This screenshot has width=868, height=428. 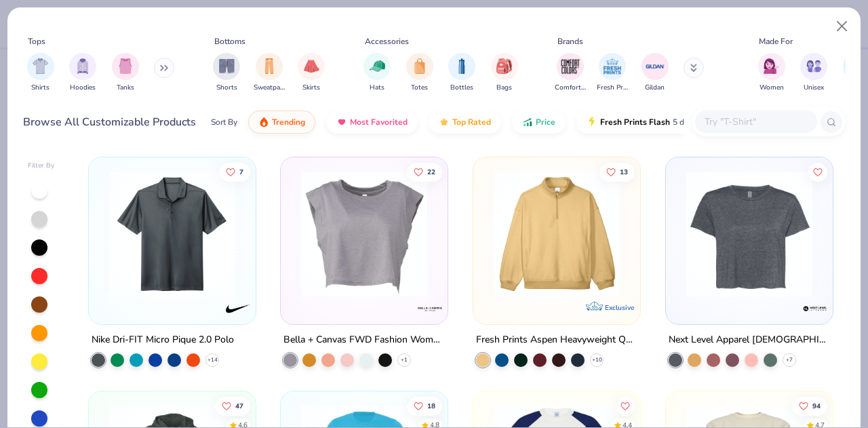 I want to click on div: Filter By, so click(x=41, y=166).